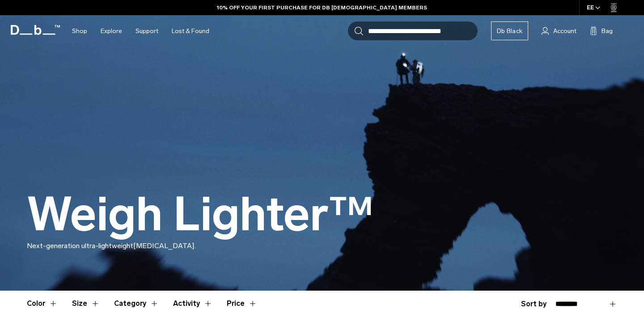  Describe the element at coordinates (559, 31) in the screenshot. I see `a: Account` at that location.